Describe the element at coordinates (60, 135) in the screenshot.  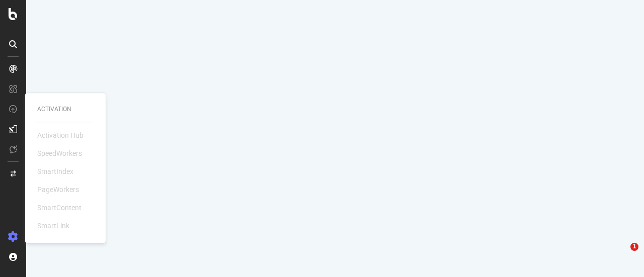
I see `a: Activation Hub` at that location.